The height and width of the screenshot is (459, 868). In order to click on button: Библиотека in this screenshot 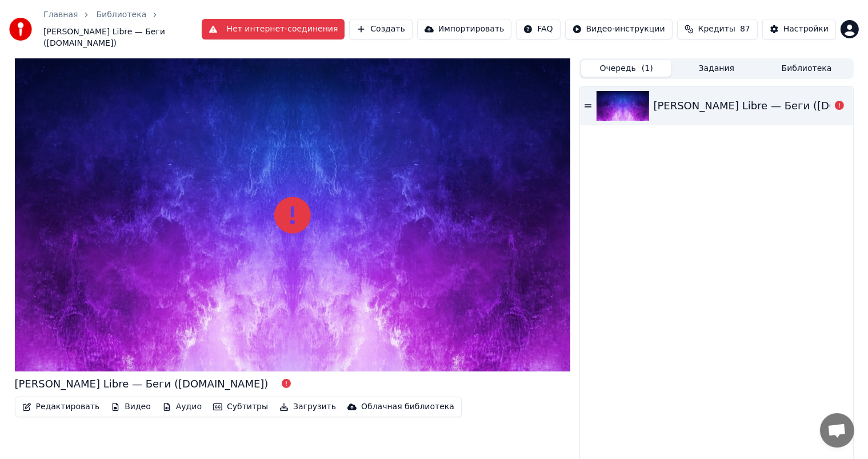, I will do `click(807, 68)`.